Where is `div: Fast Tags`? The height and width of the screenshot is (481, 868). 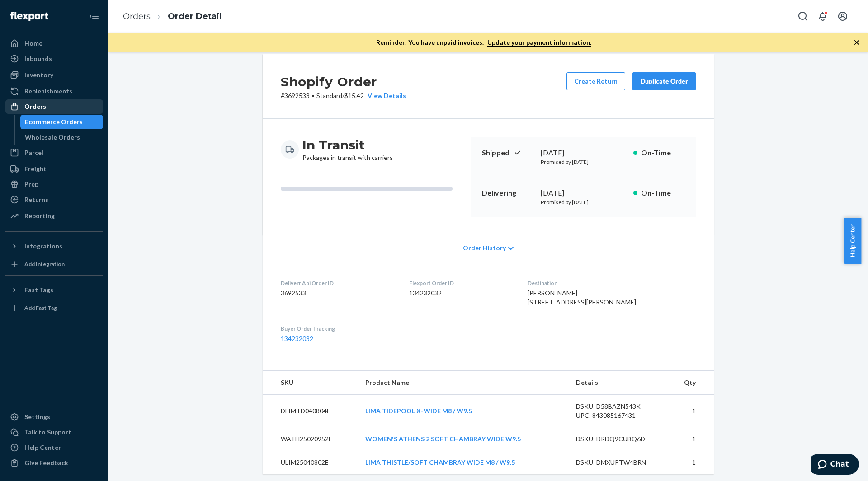 div: Fast Tags is located at coordinates (39, 290).